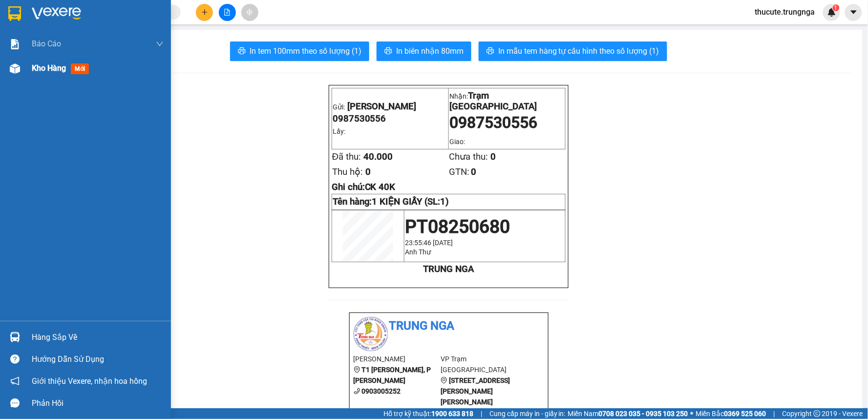 This screenshot has height=419, width=868. Describe the element at coordinates (46, 43) in the screenshot. I see `span: Báo cáo` at that location.